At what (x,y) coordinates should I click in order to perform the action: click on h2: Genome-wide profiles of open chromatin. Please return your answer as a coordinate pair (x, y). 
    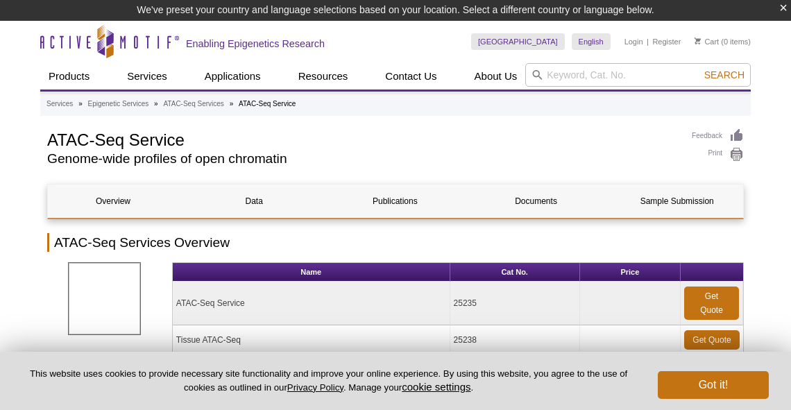
    Looking at the image, I should click on (362, 159).